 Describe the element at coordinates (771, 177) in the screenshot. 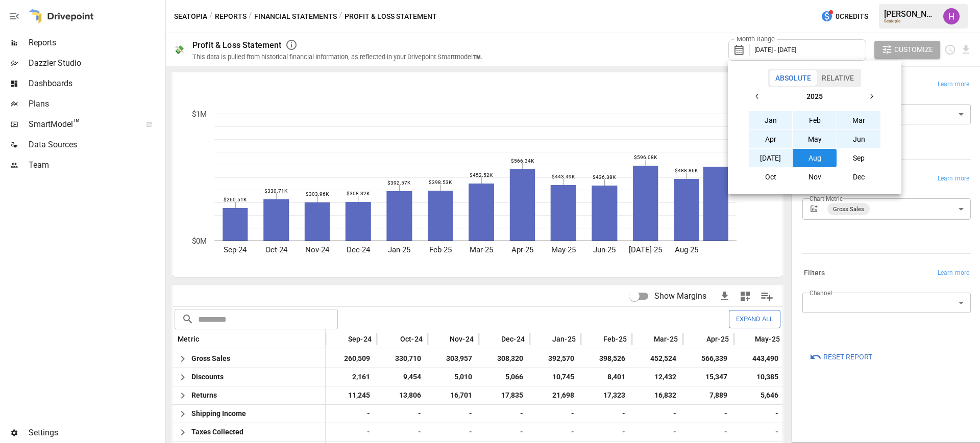

I see `button: Oct` at that location.